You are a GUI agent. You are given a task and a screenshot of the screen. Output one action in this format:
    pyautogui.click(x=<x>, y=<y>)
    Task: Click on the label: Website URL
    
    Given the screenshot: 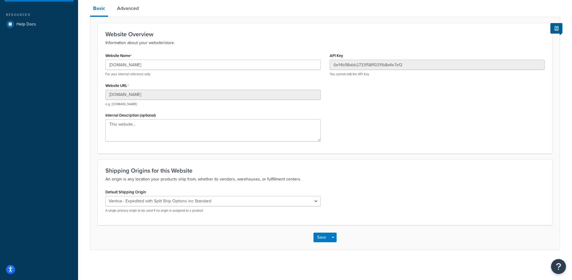 What is the action you would take?
    pyautogui.click(x=117, y=86)
    